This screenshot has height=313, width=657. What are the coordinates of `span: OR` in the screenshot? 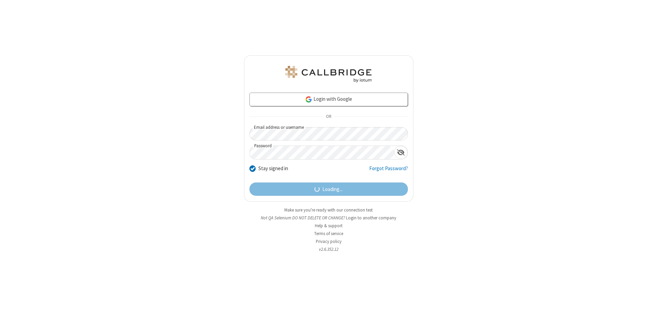 It's located at (328, 117).